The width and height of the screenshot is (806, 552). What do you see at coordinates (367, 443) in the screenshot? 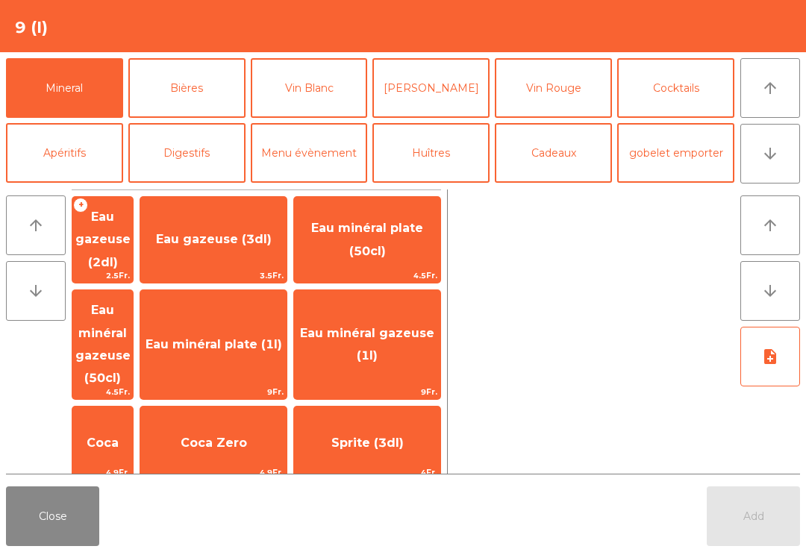
I see `span: Sprite (3dl)` at bounding box center [367, 443].